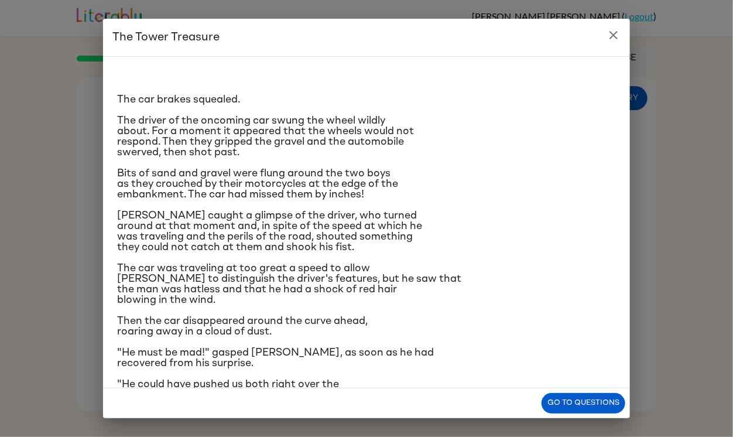 This screenshot has height=437, width=733. What do you see at coordinates (583, 403) in the screenshot?
I see `button: Go to questions` at bounding box center [583, 403].